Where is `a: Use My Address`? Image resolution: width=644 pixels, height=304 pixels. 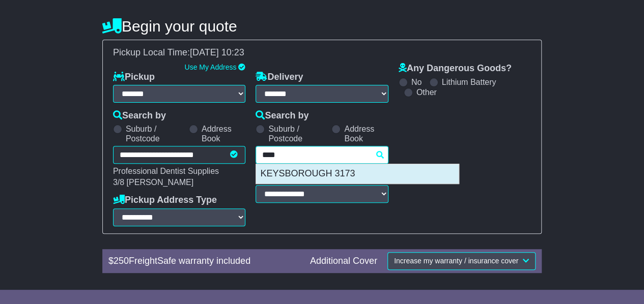 a: Use My Address is located at coordinates (210, 67).